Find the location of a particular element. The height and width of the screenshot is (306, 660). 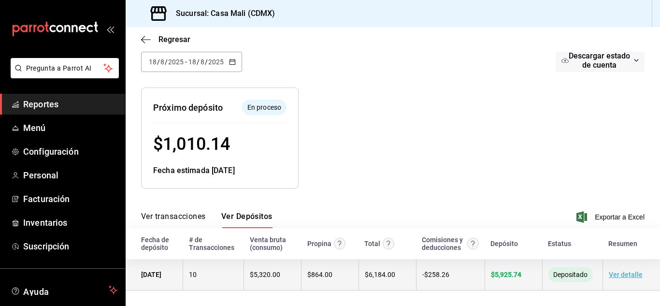

span: En proceso is located at coordinates (264, 107).